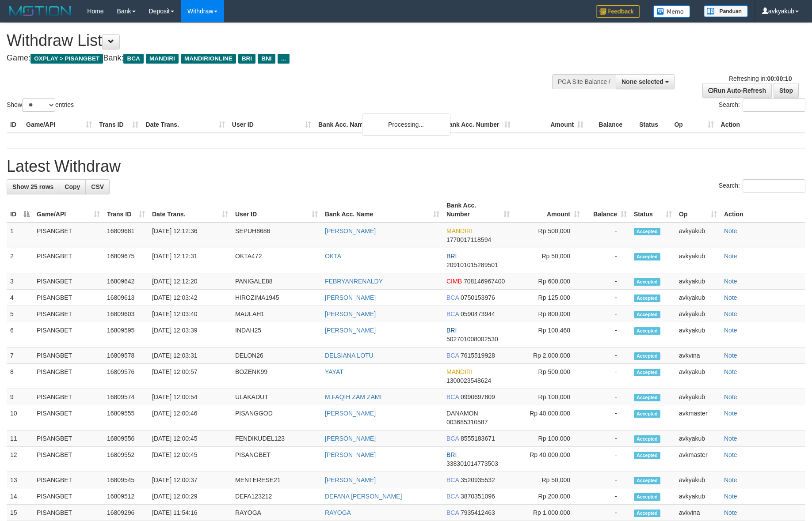  What do you see at coordinates (270, 58) in the screenshot?
I see `h4: Game: Bank:` at bounding box center [270, 58].